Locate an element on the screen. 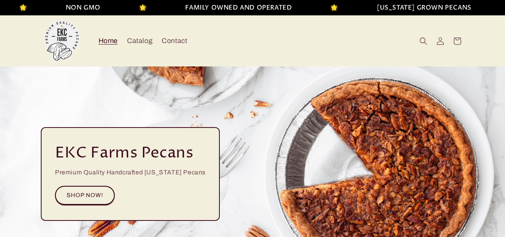 The width and height of the screenshot is (505, 237). span: Contact is located at coordinates (174, 41).